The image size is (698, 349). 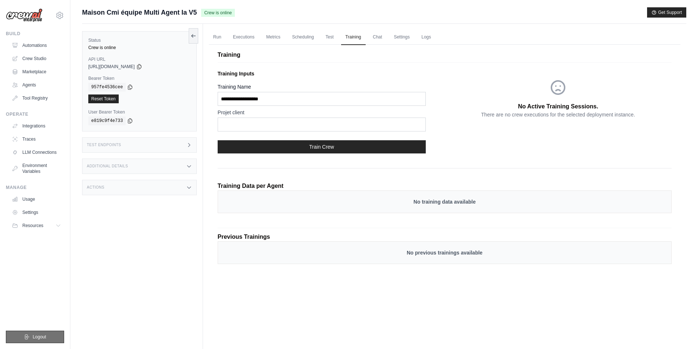 I want to click on a: Crew Studio, so click(x=36, y=59).